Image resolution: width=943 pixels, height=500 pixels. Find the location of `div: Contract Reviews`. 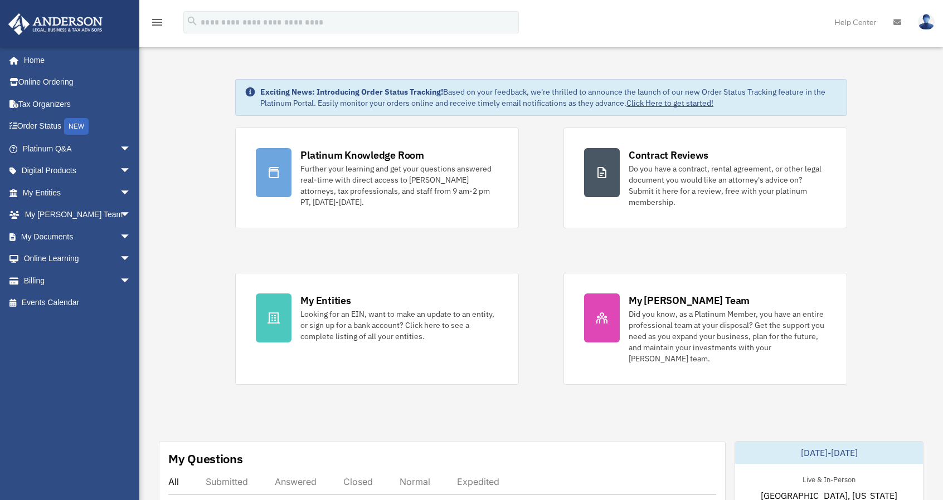

div: Contract Reviews is located at coordinates (668, 155).